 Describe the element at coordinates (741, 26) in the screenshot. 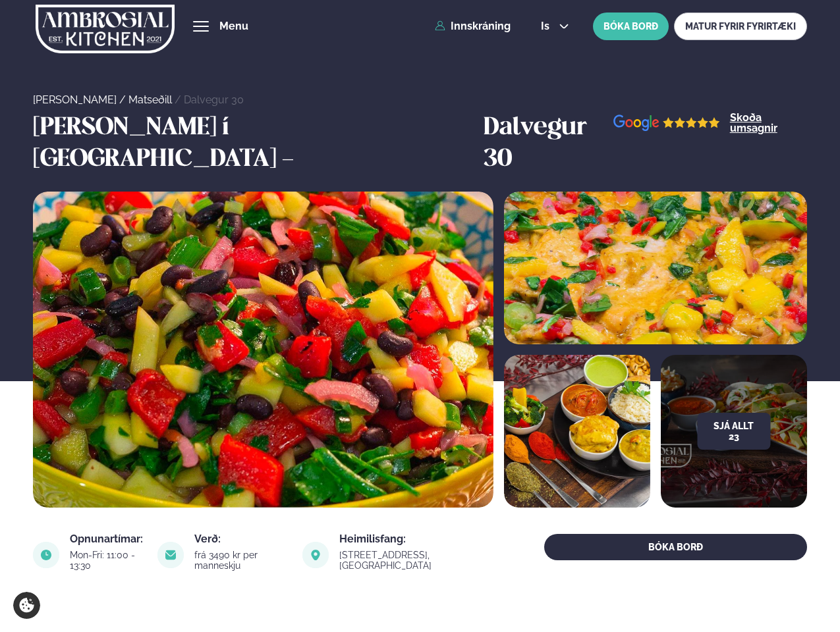

I see `a: MATUR FYRIR FYRIRTÆKI` at that location.